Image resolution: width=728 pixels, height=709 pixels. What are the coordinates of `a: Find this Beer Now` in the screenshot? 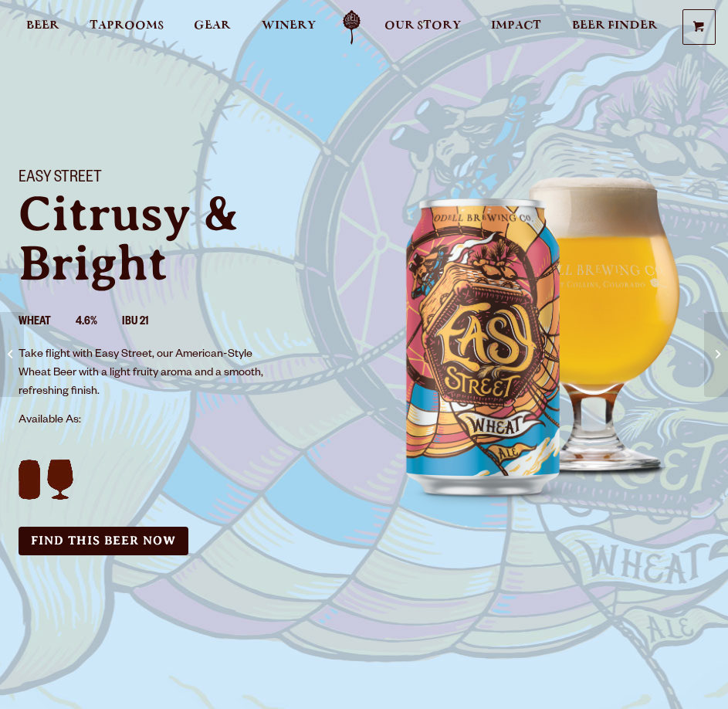 It's located at (103, 541).